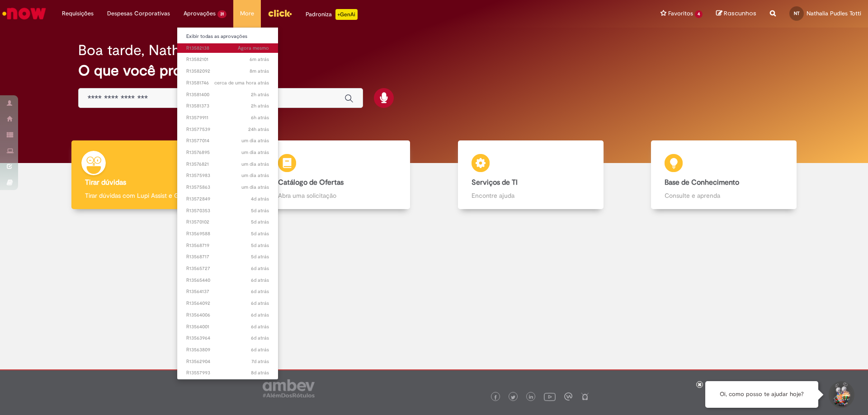  What do you see at coordinates (289, 388) in the screenshot?
I see `img: logo_footer_ambev_rotulo_gray.png` at bounding box center [289, 388].